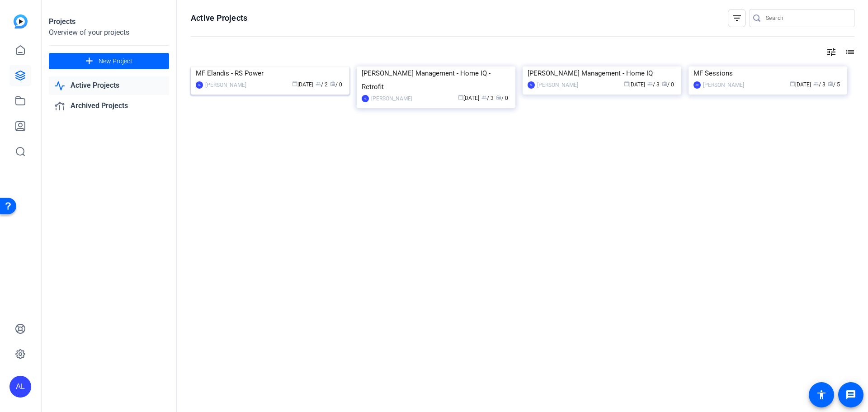  What do you see at coordinates (109, 32) in the screenshot?
I see `div: Overview of your projects` at bounding box center [109, 32].